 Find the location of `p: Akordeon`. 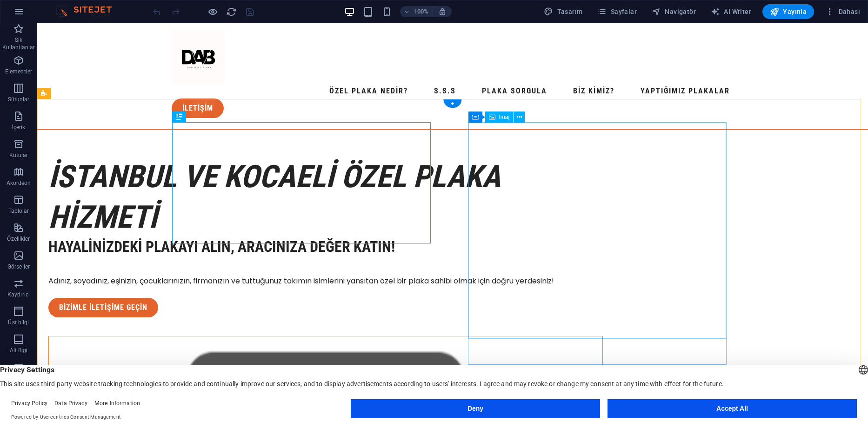

p: Akordeon is located at coordinates (19, 183).